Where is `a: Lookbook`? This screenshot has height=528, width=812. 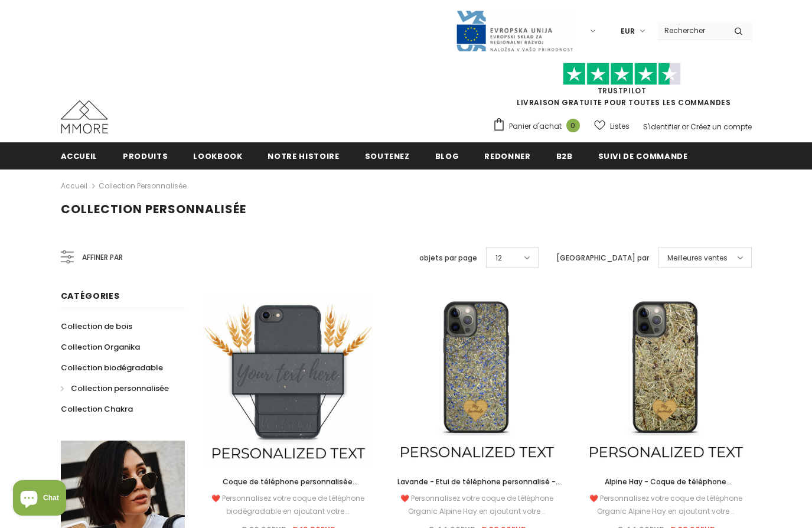
a: Lookbook is located at coordinates (217, 155).